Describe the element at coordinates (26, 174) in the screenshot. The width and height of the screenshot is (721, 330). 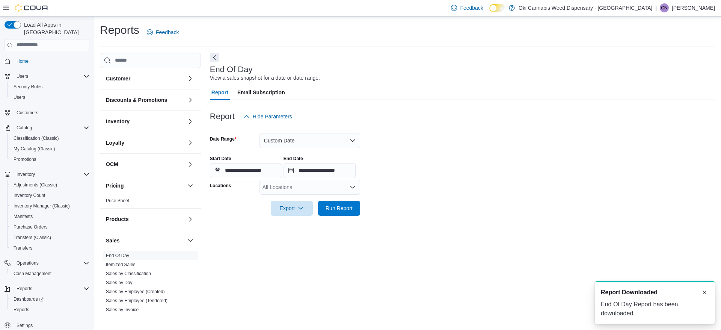
I see `span: Inventory` at that location.